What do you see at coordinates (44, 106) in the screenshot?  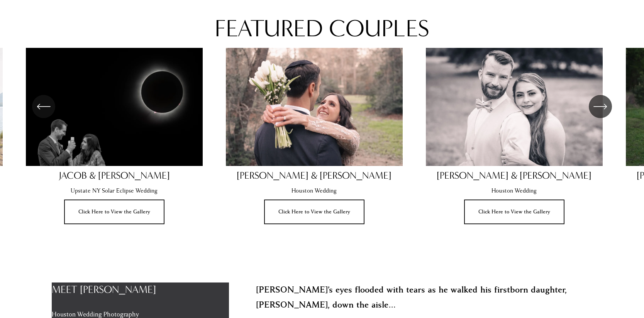 I see `button: Previous` at bounding box center [44, 106].